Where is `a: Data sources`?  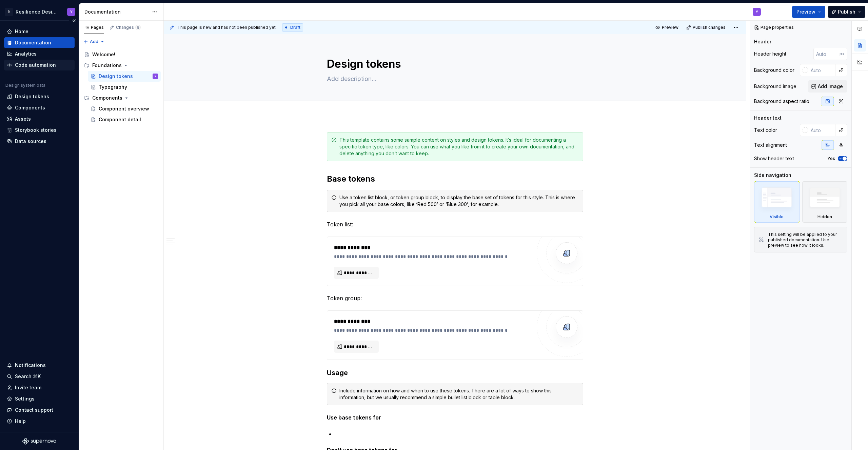
a: Data sources is located at coordinates (40, 141).